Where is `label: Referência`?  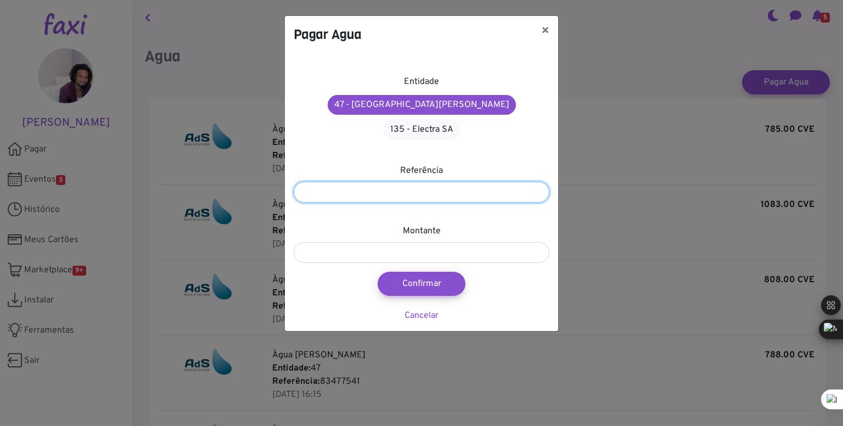 label: Referência is located at coordinates (422, 171).